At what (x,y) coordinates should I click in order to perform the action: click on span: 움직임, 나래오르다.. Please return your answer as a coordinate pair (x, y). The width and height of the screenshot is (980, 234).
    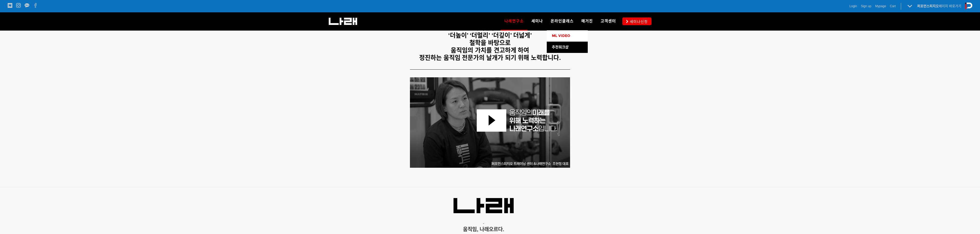
    Looking at the image, I should click on (484, 229).